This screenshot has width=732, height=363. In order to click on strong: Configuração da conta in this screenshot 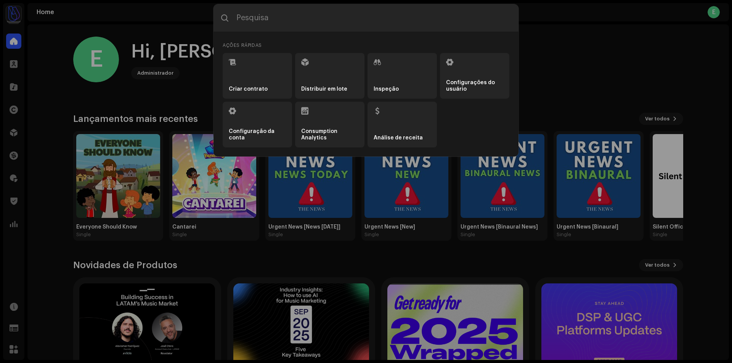, I will do `click(257, 135)`.